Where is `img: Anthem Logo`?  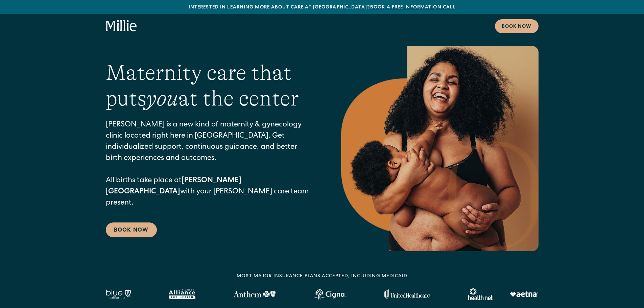 img: Anthem Logo is located at coordinates (254, 294).